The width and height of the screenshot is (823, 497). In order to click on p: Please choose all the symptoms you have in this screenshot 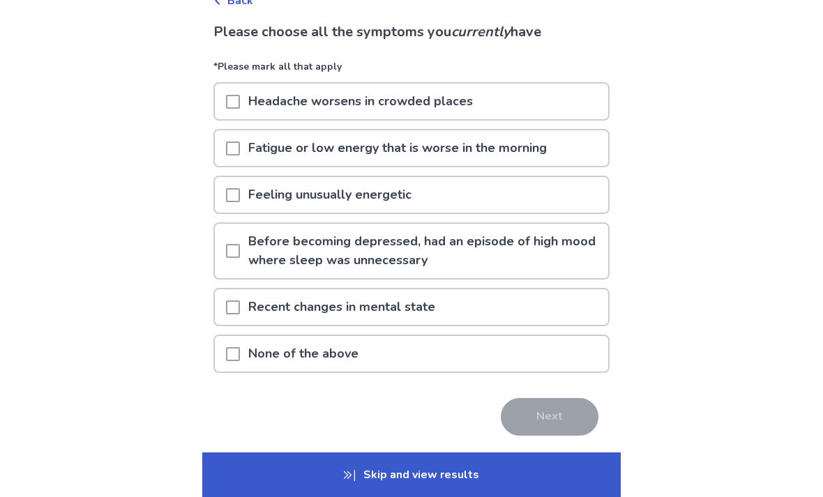, I will do `click(411, 32)`.